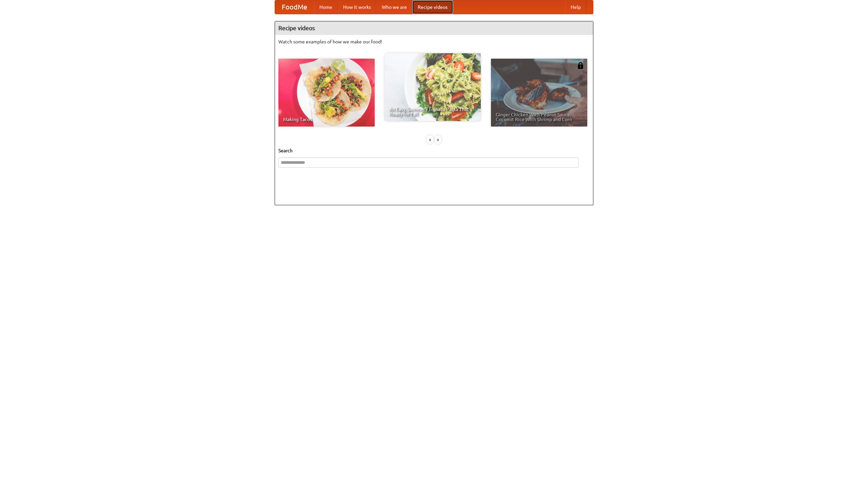  Describe the element at coordinates (434, 28) in the screenshot. I see `h4: Recipe videos` at that location.